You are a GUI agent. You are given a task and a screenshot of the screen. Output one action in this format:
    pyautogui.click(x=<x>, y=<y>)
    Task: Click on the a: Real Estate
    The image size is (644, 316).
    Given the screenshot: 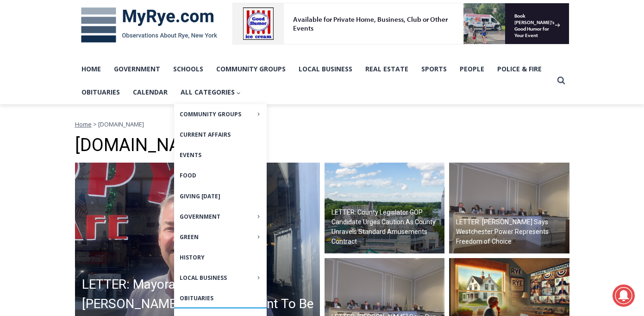 What is the action you would take?
    pyautogui.click(x=387, y=69)
    